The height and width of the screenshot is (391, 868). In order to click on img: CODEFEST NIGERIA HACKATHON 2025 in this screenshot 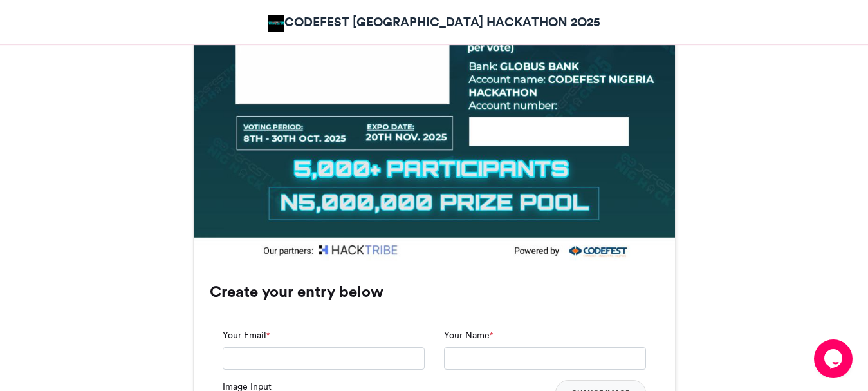, I will do `click(276, 24)`.